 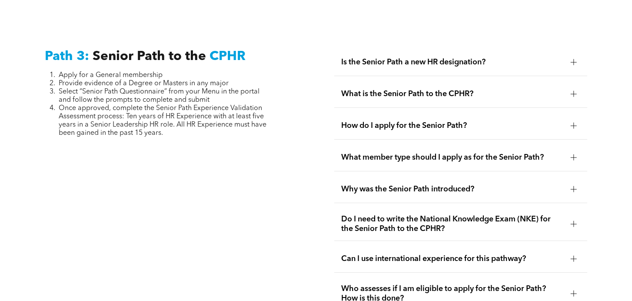 I want to click on span: What is the Senior Path to the CPHR?, so click(x=453, y=94).